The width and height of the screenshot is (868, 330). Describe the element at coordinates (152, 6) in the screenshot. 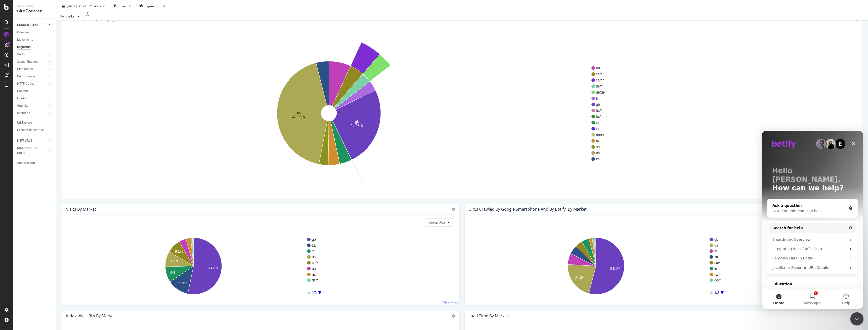

I see `span: Segments` at that location.